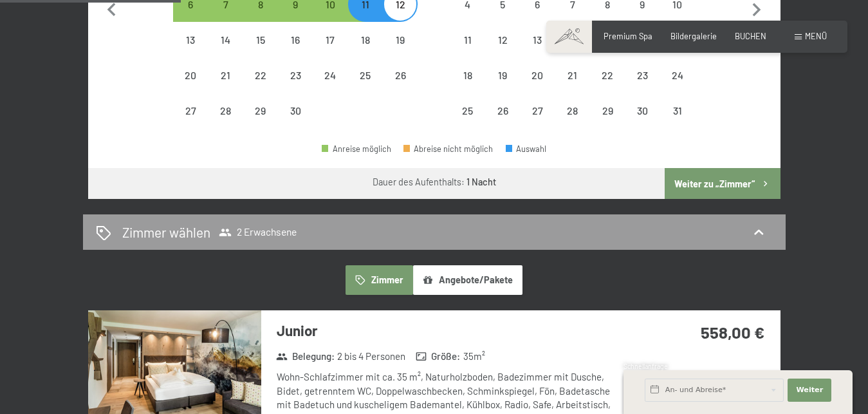 Image resolution: width=868 pixels, height=414 pixels. Describe the element at coordinates (372, 356) in the screenshot. I see `span: 2 bis 4 Personen` at that location.